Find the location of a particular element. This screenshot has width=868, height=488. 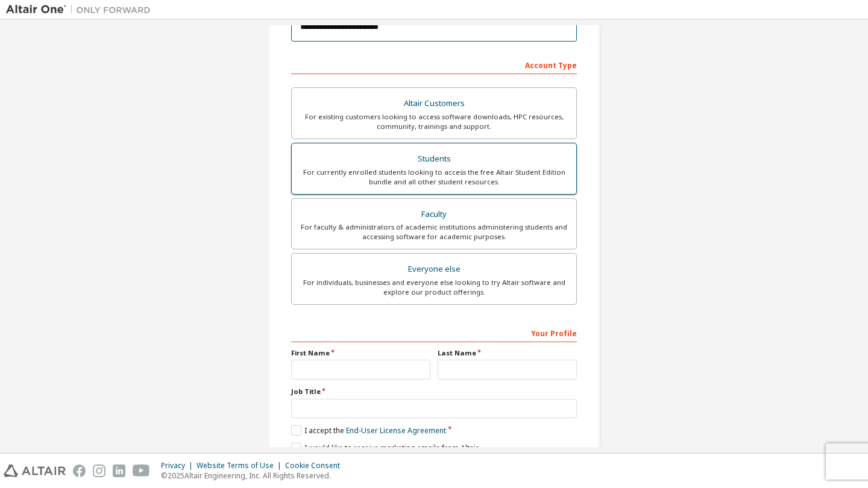

label: Last Name is located at coordinates (507, 353).